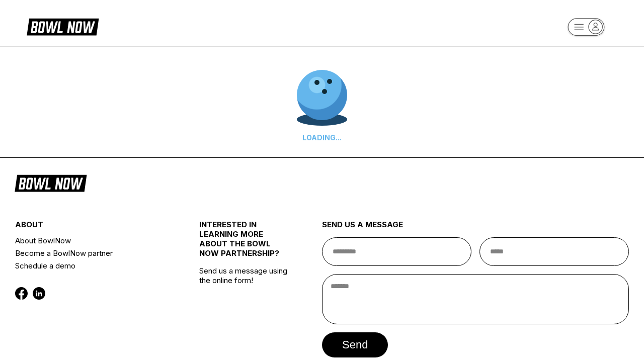 This screenshot has height=362, width=644. Describe the element at coordinates (91, 253) in the screenshot. I see `a: Become a BowlNow partner` at that location.